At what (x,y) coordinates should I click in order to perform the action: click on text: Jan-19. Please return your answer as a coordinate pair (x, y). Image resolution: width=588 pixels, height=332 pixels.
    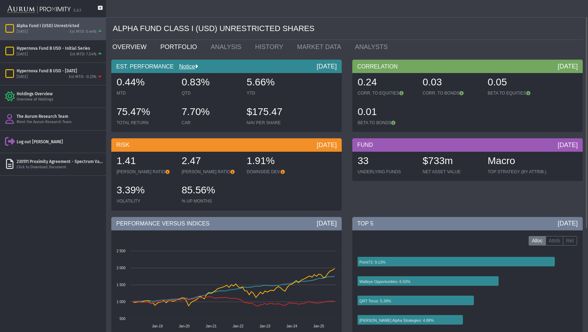
    Looking at the image, I should click on (157, 326).